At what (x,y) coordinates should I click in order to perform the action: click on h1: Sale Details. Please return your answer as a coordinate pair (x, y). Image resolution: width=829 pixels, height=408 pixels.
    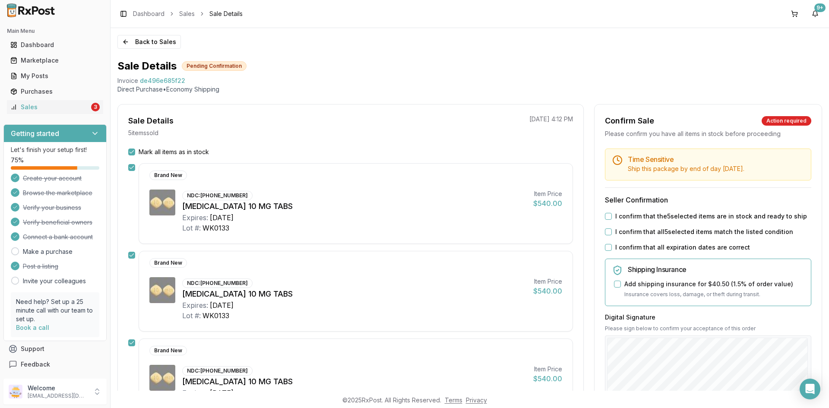
    Looking at the image, I should click on (147, 66).